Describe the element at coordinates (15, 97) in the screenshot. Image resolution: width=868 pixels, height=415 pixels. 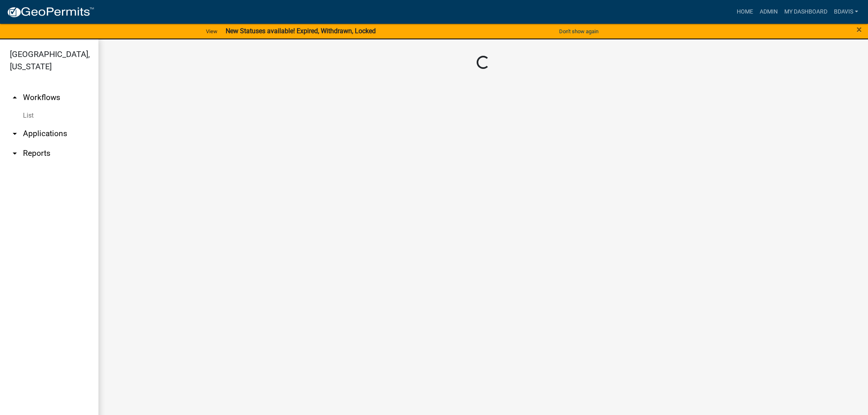
I see `i: arrow_drop_up` at that location.